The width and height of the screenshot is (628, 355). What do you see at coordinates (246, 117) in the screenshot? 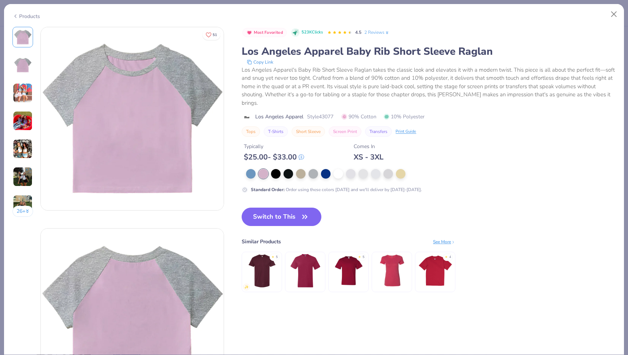
I see `img: brand logo` at bounding box center [246, 117].